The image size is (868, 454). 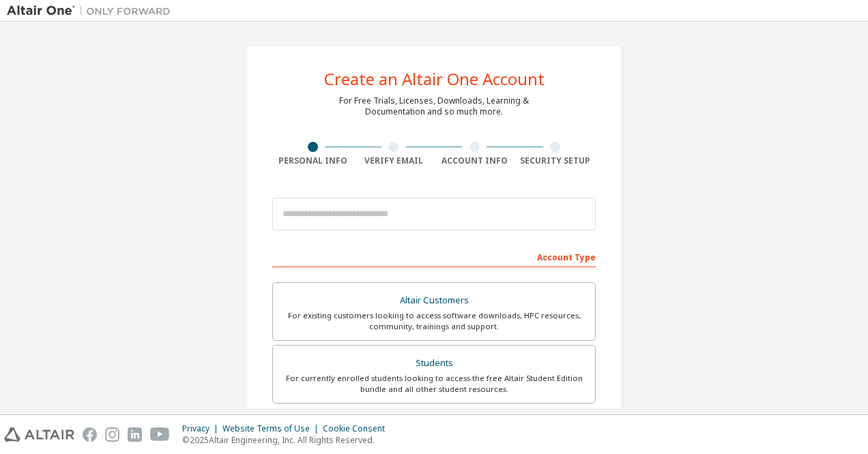 What do you see at coordinates (202, 429) in the screenshot?
I see `div: Privacy` at bounding box center [202, 429].